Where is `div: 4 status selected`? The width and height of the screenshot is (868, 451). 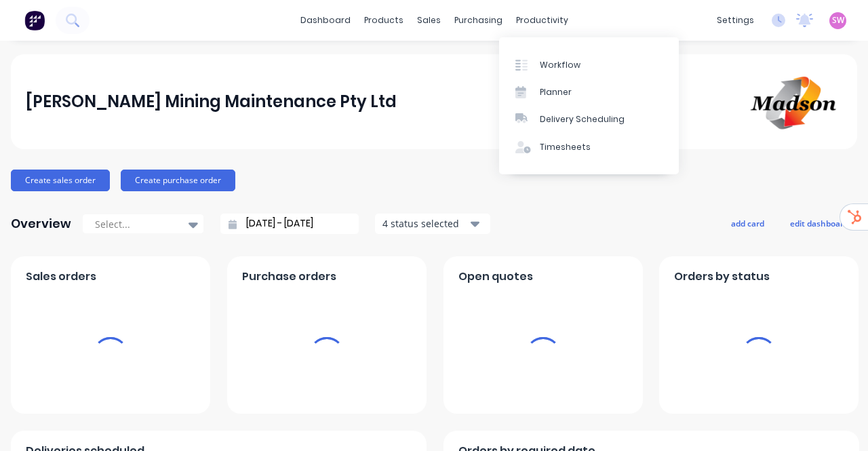
div: 4 status selected is located at coordinates (425, 223).